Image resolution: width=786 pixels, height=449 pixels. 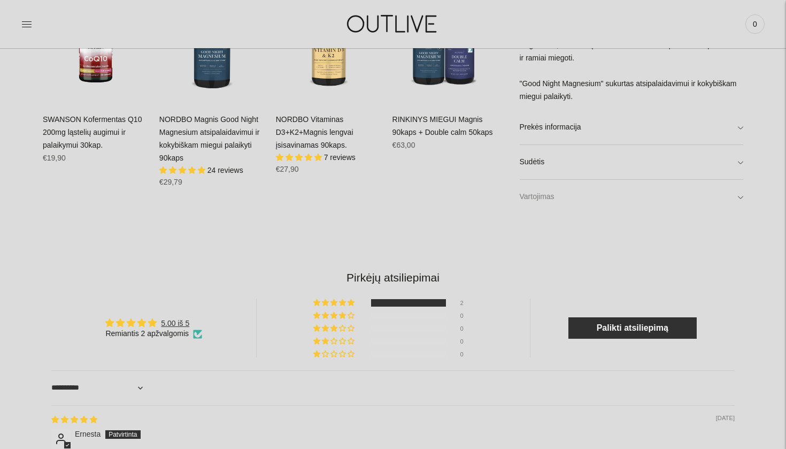 What do you see at coordinates (197, 334) in the screenshot?
I see `img: Verified Checkmark` at bounding box center [197, 334].